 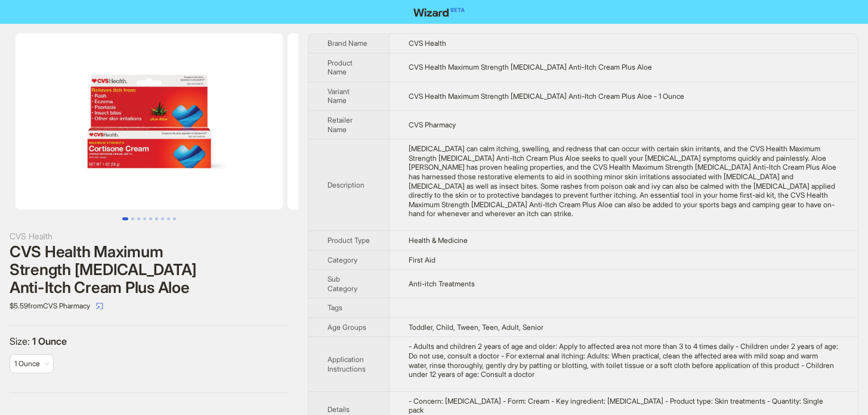 I want to click on button: Go to slide 8, so click(x=168, y=219).